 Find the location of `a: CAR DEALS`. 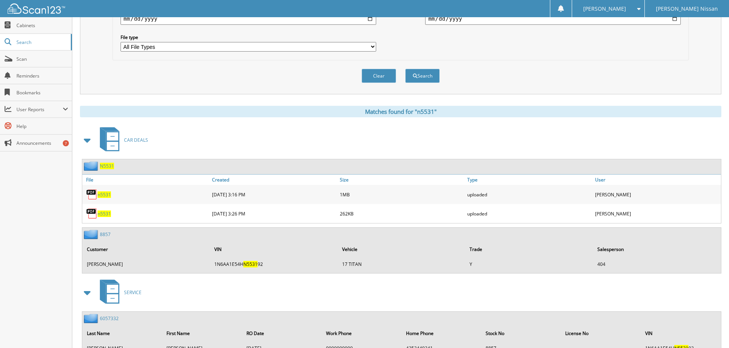

a: CAR DEALS is located at coordinates (122, 140).